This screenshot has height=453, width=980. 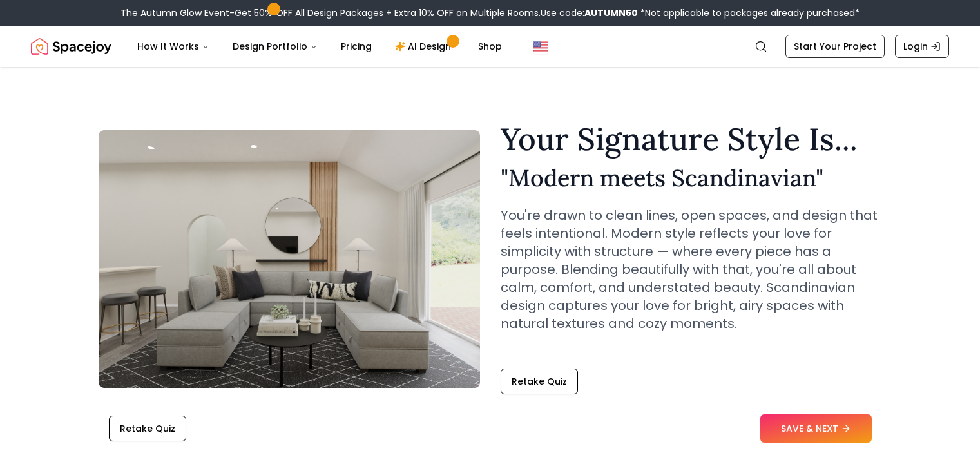 What do you see at coordinates (489, 13) in the screenshot?
I see `div: The Autumn Glow Event-Get 50% OFF All Design Packages + Extra 10% OFF on Multiple Rooms.` at bounding box center [489, 13].